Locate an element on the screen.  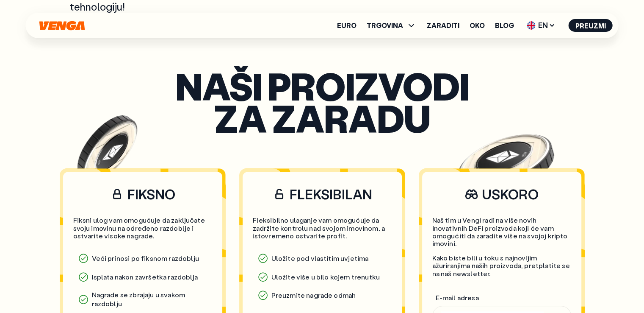
font: Euro is located at coordinates (347, 25).